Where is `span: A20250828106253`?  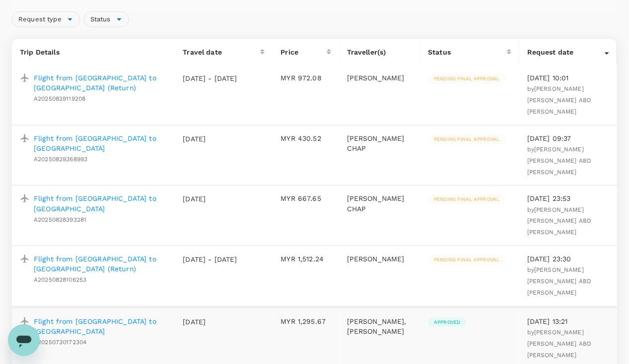 span: A20250828106253 is located at coordinates (60, 280).